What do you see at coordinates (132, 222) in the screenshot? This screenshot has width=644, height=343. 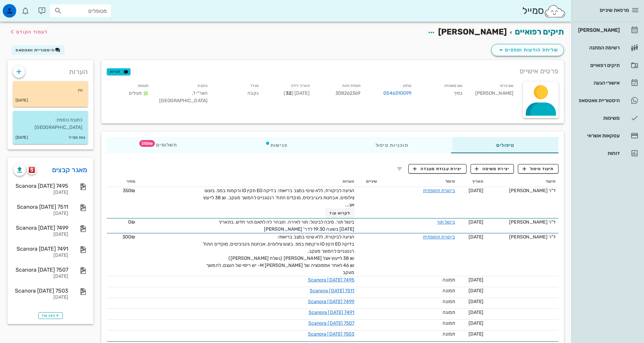 I see `span: 0₪` at bounding box center [132, 222].